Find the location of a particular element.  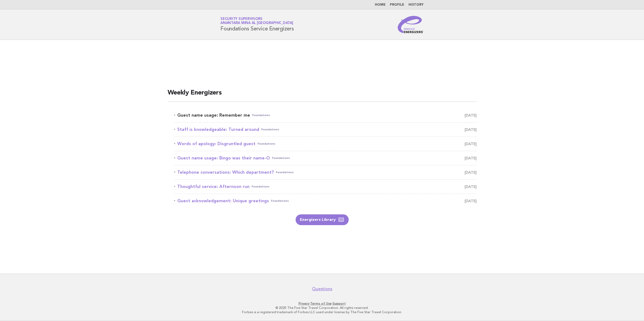

a: Profile is located at coordinates (397, 5).